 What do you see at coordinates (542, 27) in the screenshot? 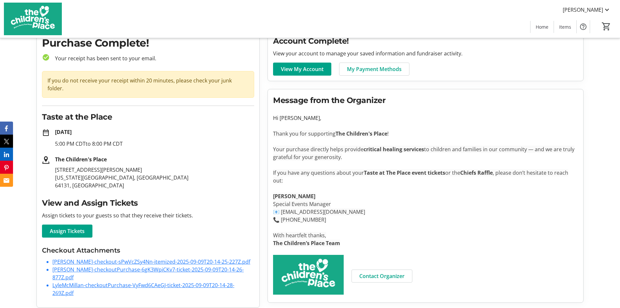
I see `a: Home` at bounding box center [542, 27].